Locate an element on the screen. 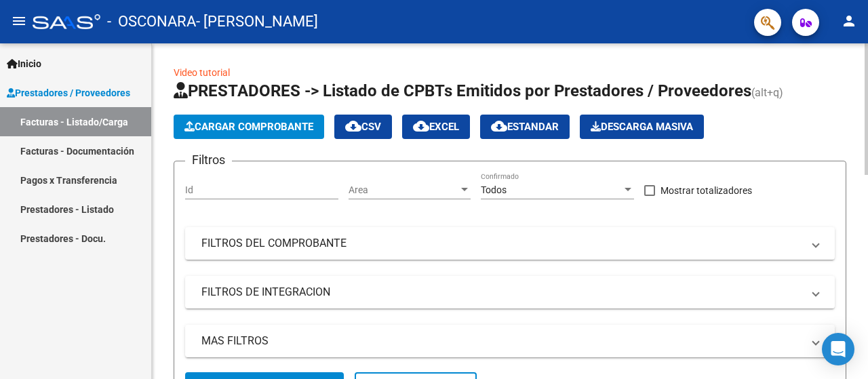 Image resolution: width=868 pixels, height=379 pixels. app-download-masive: Descarga masiva de comprobantes (adjuntos) is located at coordinates (641, 127).